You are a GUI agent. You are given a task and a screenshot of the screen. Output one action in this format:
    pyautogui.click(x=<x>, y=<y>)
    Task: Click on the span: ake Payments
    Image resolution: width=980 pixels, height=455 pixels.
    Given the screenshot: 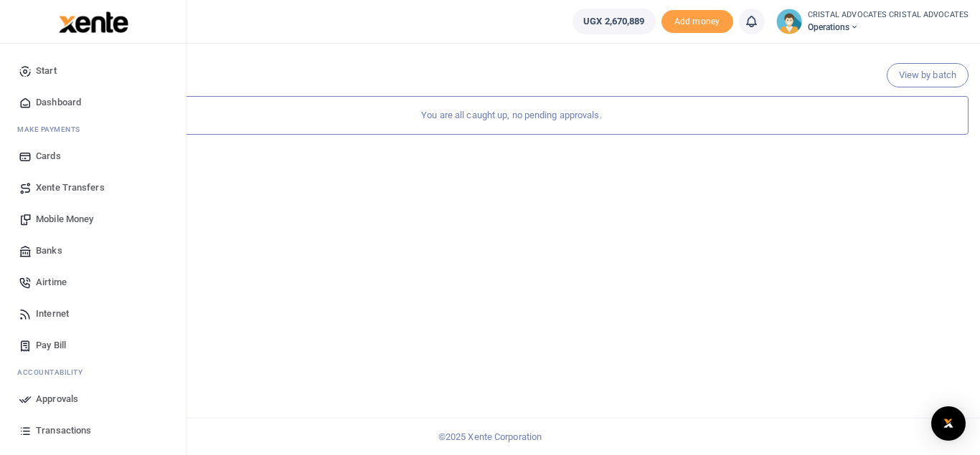 What is the action you would take?
    pyautogui.click(x=52, y=129)
    